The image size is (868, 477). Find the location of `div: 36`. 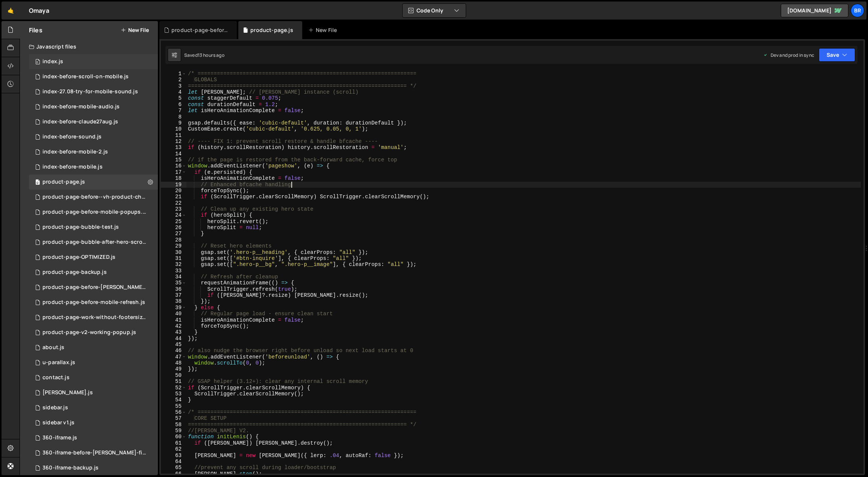

div: 36 is located at coordinates (174, 289).